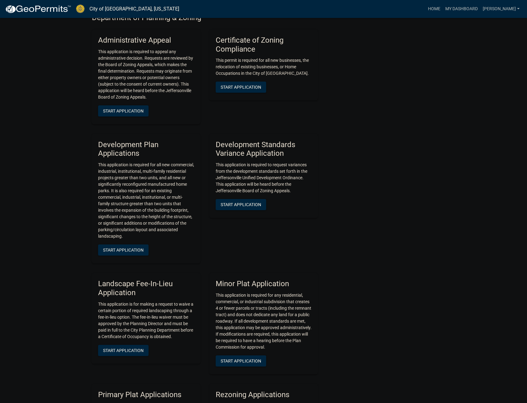 The image size is (527, 403). What do you see at coordinates (146, 201) in the screenshot?
I see `p: This application is required for all new commercial, industrial, institutional, multi-family resi...` at bounding box center [146, 201].